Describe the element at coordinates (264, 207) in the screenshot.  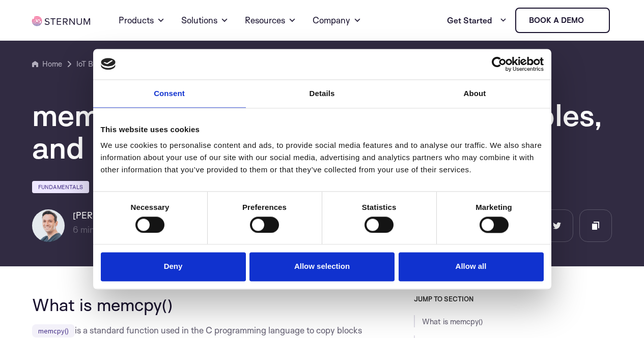
I see `strong: Preferences` at that location.